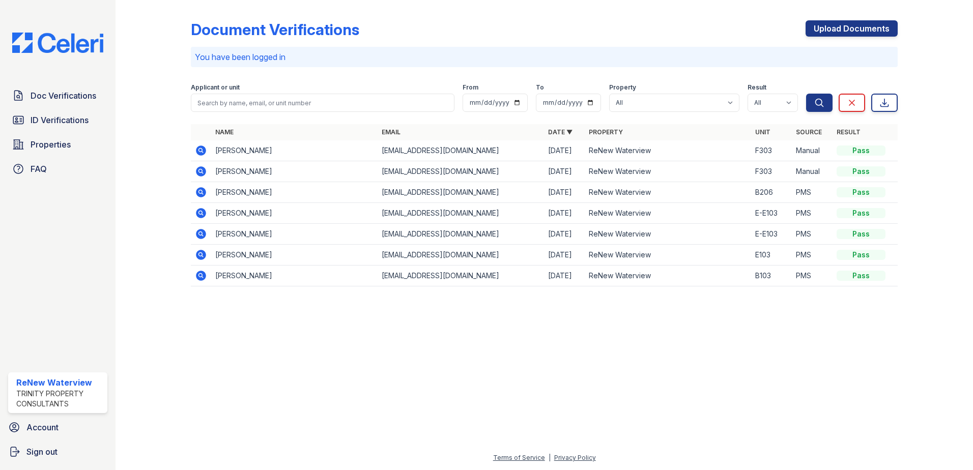  Describe the element at coordinates (575, 458) in the screenshot. I see `a: Privacy Policy` at that location.